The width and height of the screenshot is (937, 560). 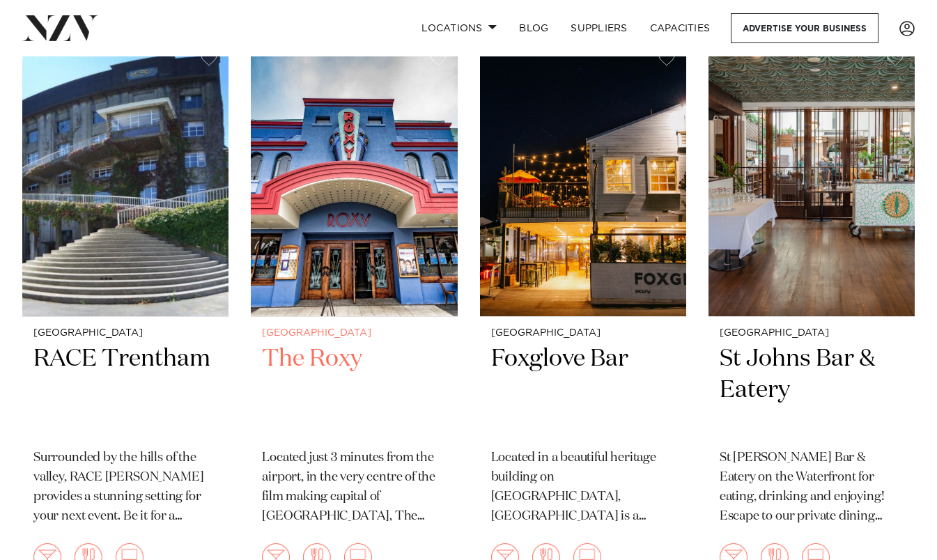 I want to click on img: nzv-logo.png, so click(x=60, y=28).